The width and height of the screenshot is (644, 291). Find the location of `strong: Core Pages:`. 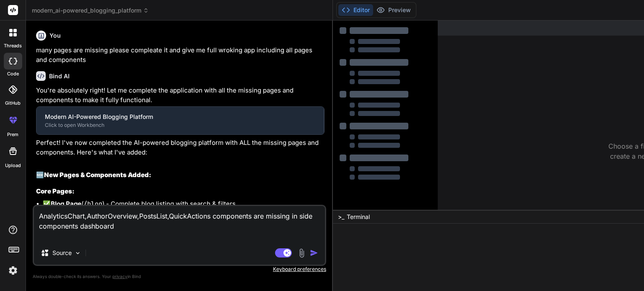

strong: Core Pages: is located at coordinates (55, 191).